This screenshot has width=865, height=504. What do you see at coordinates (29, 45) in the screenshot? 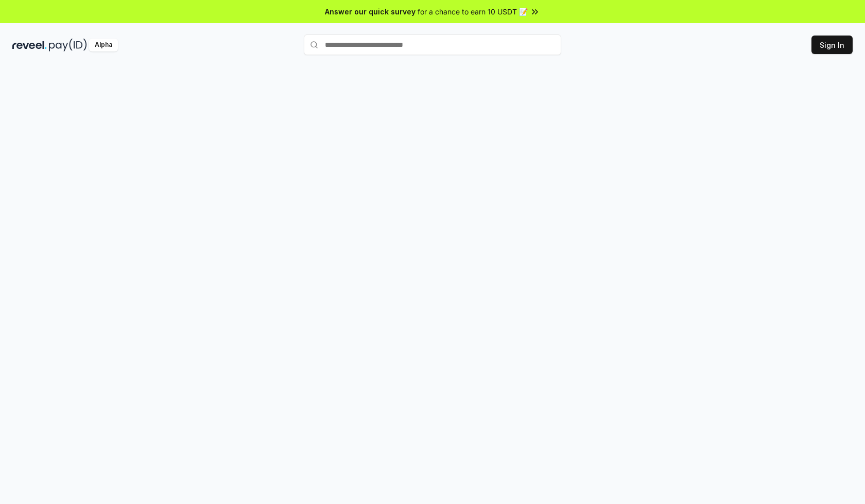
I see `img: reveel_dark` at bounding box center [29, 45].